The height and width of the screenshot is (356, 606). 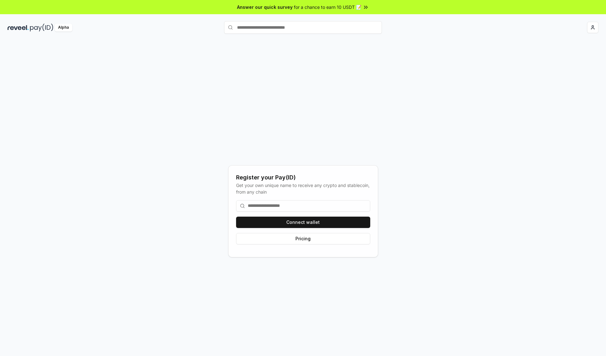 I want to click on button: Pricing, so click(x=303, y=239).